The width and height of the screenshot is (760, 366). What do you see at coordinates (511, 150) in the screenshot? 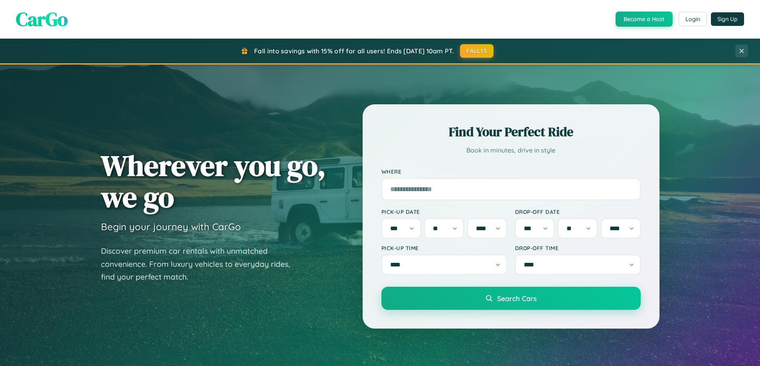
I see `p: Book in minutes, drive in style` at bounding box center [511, 150].